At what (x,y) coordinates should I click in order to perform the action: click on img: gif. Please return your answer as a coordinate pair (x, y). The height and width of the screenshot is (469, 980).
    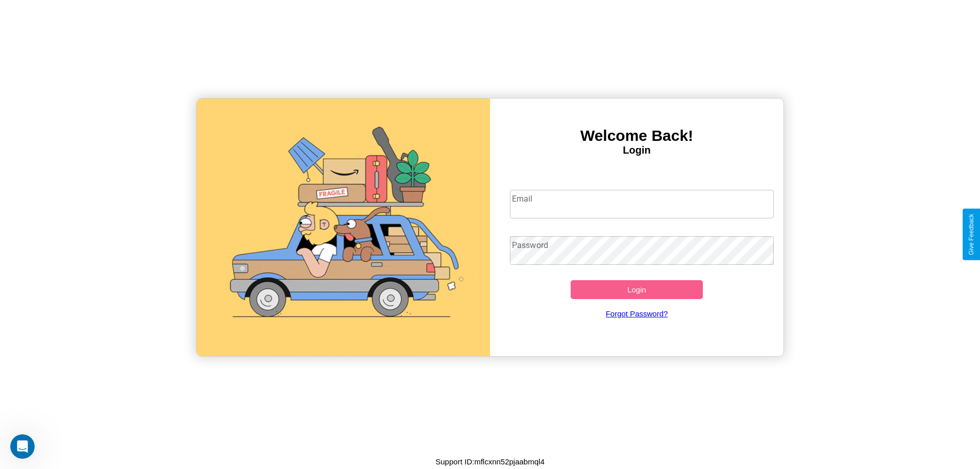
    Looking at the image, I should click on (343, 227).